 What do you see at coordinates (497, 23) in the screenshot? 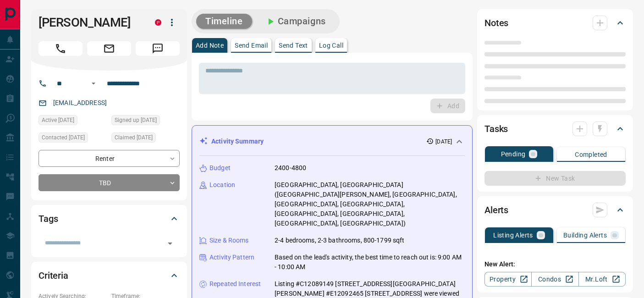
I see `h2: Notes` at bounding box center [497, 23].